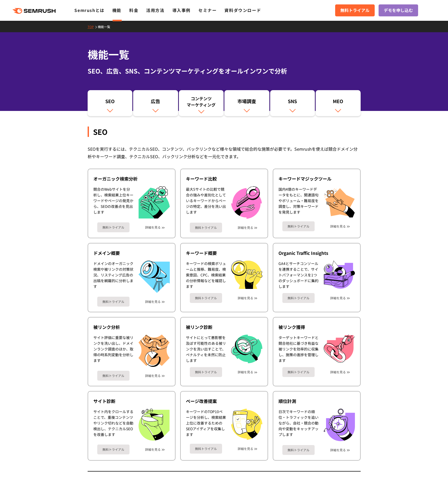  What do you see at coordinates (317, 253) in the screenshot?
I see `div: Organic Traffic Insights` at bounding box center [317, 253].